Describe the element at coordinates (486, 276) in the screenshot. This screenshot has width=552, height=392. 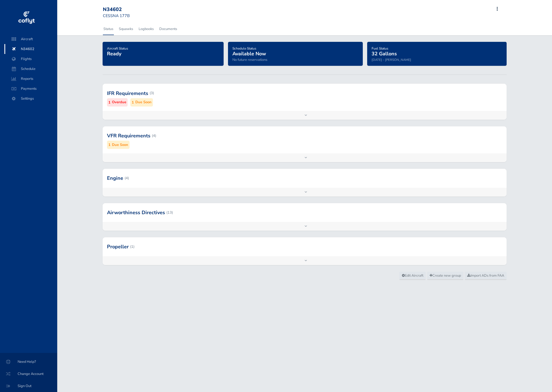
I see `a: Import ADs from FAA` at that location.